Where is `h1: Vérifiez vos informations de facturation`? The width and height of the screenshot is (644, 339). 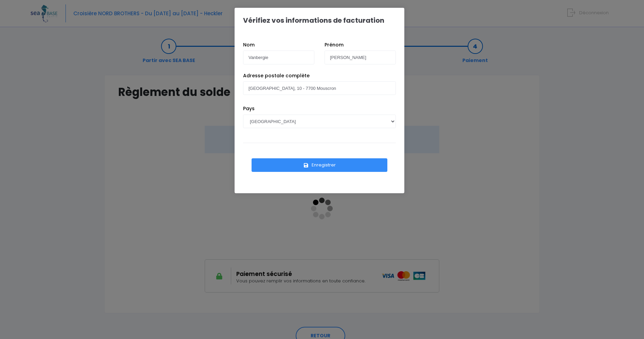 h1: Vérifiez vos informations de facturation is located at coordinates (314, 21).